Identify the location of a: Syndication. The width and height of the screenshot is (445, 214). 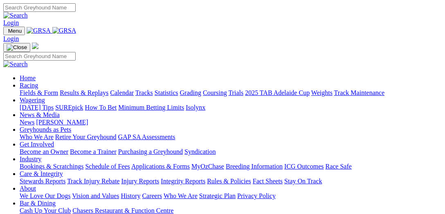
(200, 151).